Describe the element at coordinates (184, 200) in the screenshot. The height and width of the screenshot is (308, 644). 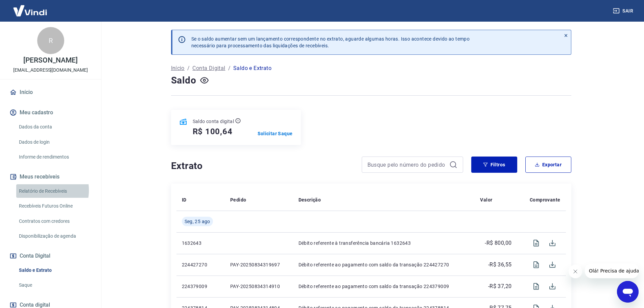
I see `p: ID` at that location.